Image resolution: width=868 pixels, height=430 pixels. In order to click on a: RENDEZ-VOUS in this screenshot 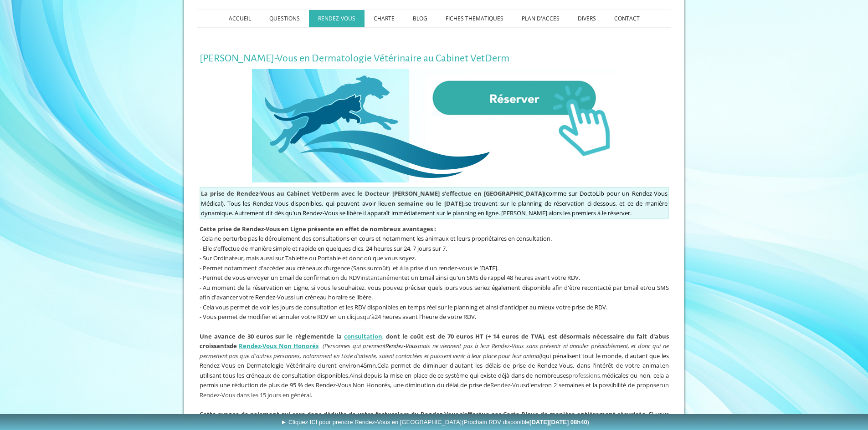, I will do `click(337, 19)`.